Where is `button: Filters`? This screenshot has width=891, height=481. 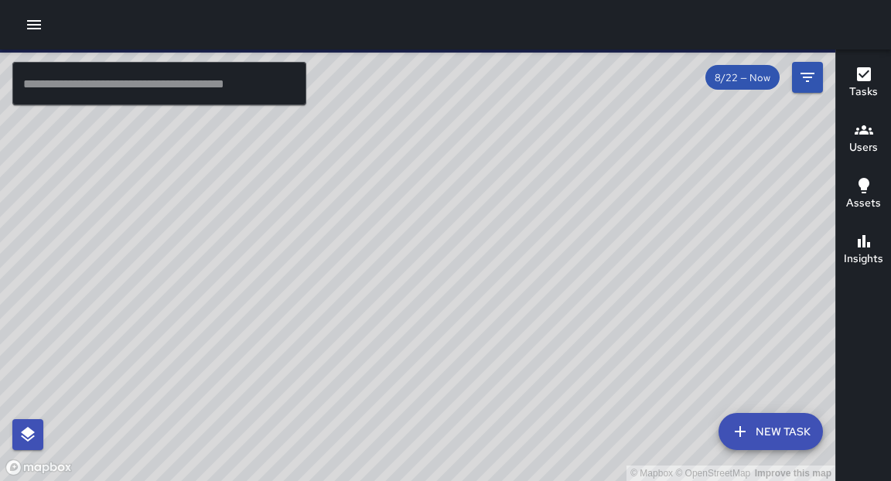 button: Filters is located at coordinates (807, 77).